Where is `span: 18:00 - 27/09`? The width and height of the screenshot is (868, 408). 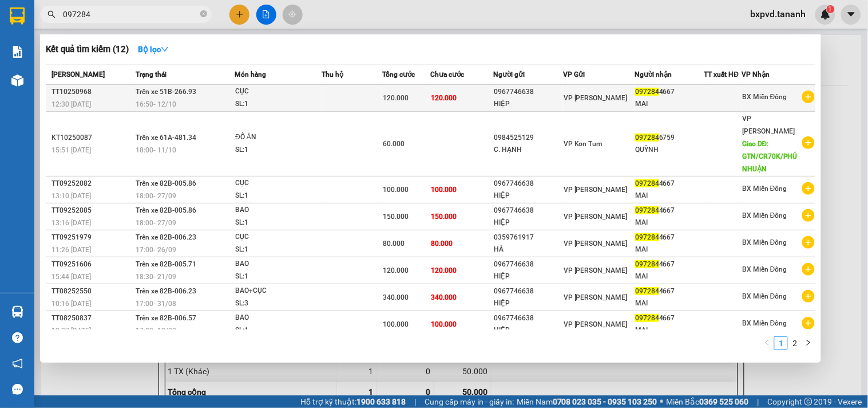 span: 18:00 - 27/09 is located at coordinates (156, 196).